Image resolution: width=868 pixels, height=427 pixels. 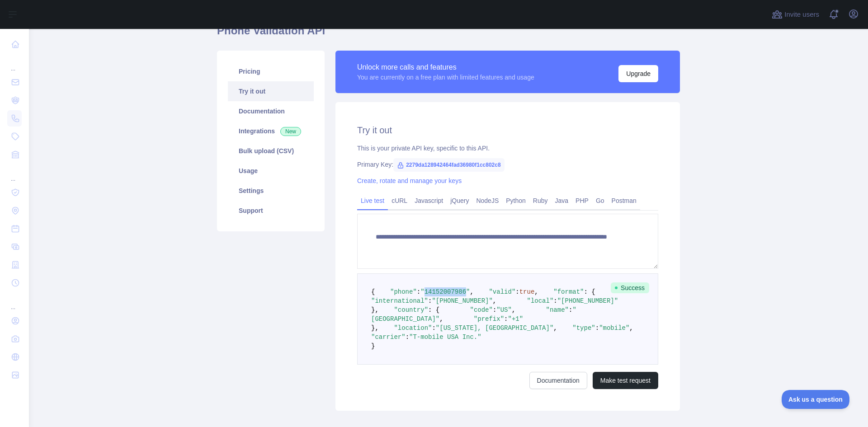 What do you see at coordinates (624, 200) in the screenshot?
I see `a: Postman` at bounding box center [624, 200].